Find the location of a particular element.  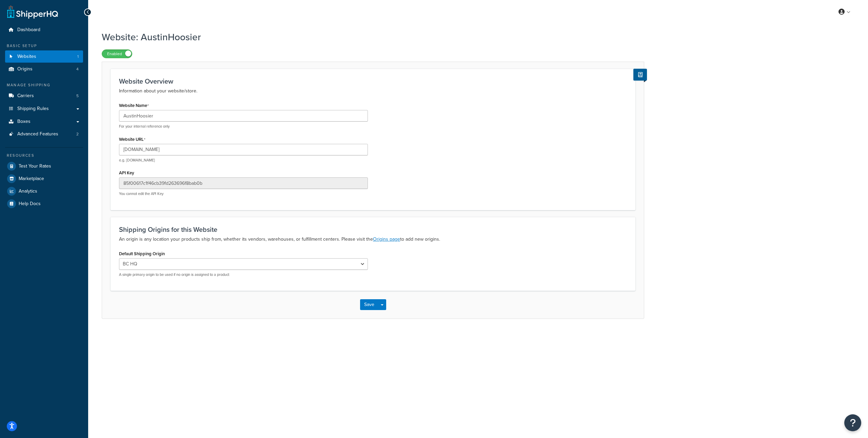

li: Help Docs is located at coordinates (44, 204).